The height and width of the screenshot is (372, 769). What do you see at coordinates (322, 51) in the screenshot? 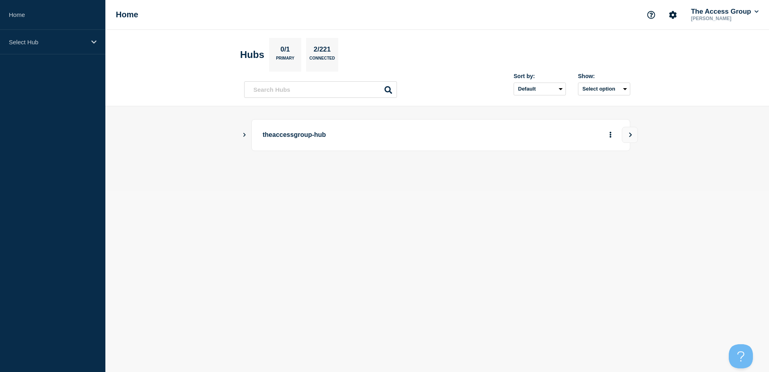
I see `p: 2/221` at bounding box center [322, 51].